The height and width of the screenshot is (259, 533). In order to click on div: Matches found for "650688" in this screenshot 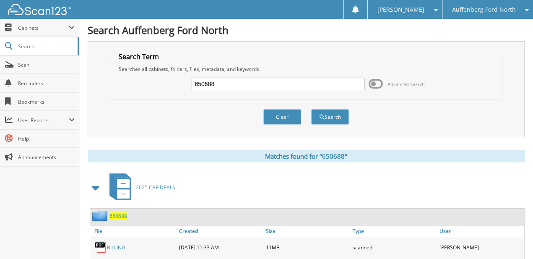, I will do `click(306, 156)`.